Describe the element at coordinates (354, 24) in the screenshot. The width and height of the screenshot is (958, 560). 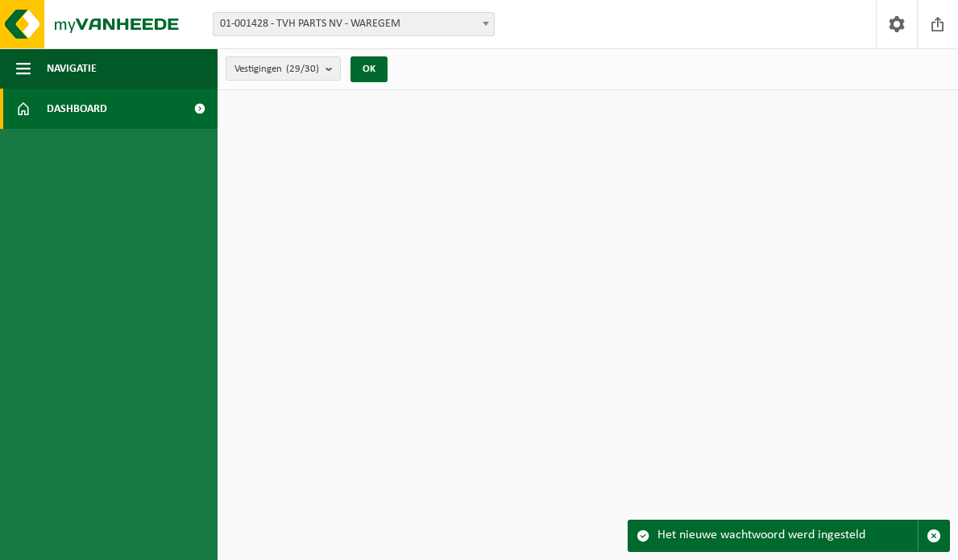
I see `span: 01-001428 - TVH PARTS NV - WAREGEM` at that location.